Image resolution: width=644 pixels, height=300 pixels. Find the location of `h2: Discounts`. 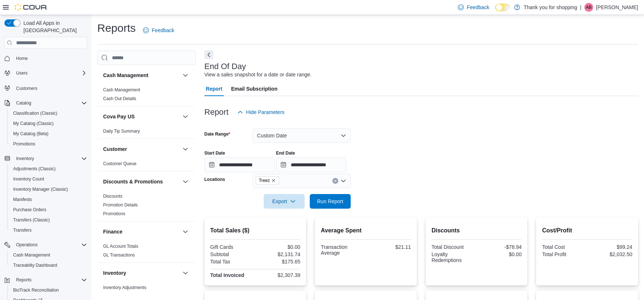

h2: Discounts is located at coordinates (477, 230).